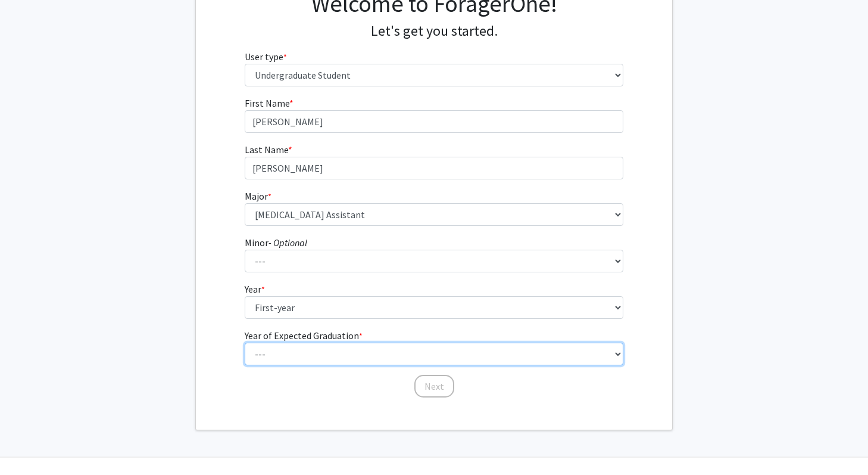  Describe the element at coordinates (275, 243) in the screenshot. I see `label: Minor` at that location.